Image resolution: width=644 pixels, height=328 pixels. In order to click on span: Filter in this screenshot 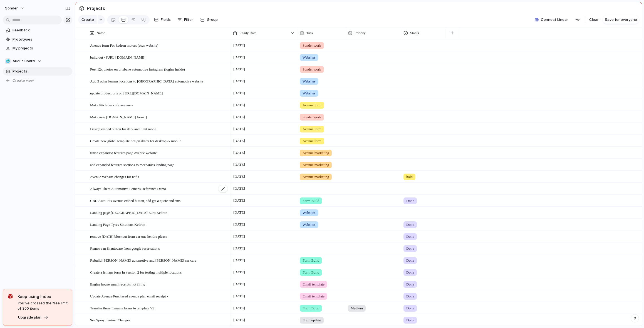, I will do `click(188, 20)`.